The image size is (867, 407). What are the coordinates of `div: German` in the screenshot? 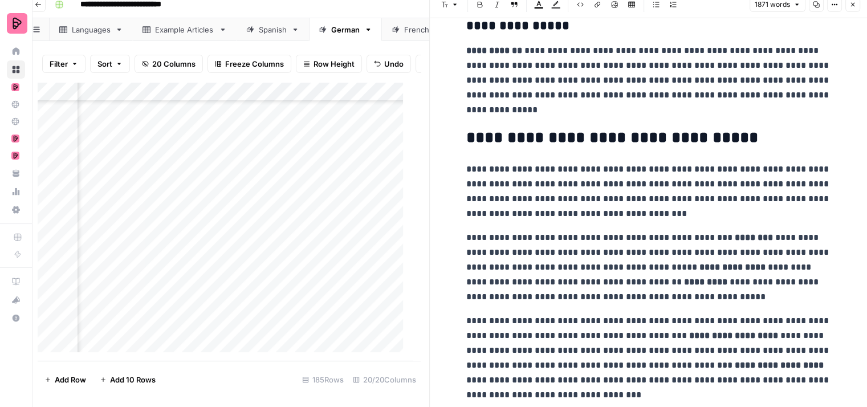 It's located at (345, 30).